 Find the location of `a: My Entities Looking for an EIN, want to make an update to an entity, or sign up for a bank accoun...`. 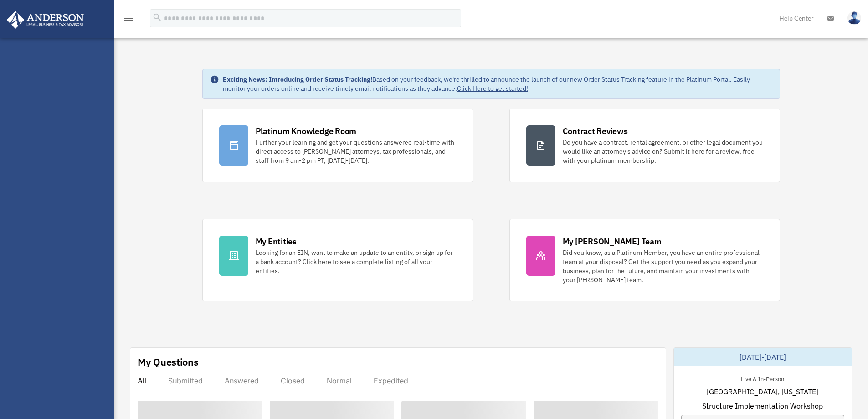

a: My Entities Looking for an EIN, want to make an update to an entity, or sign up for a bank accoun... is located at coordinates (338, 260).